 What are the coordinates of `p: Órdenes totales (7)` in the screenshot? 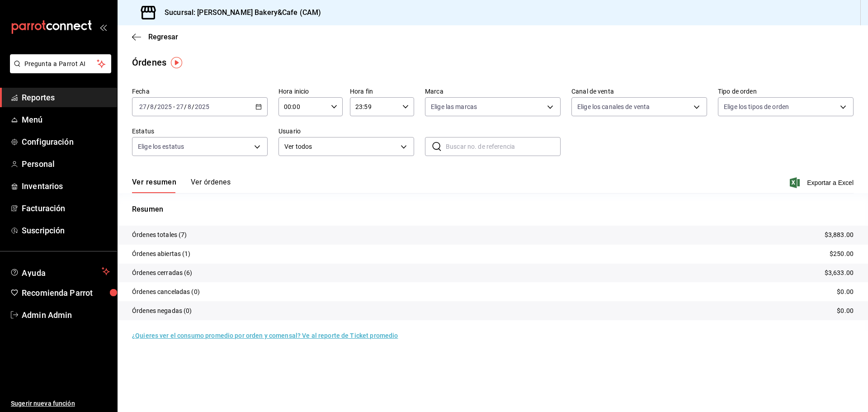 It's located at (160, 235).